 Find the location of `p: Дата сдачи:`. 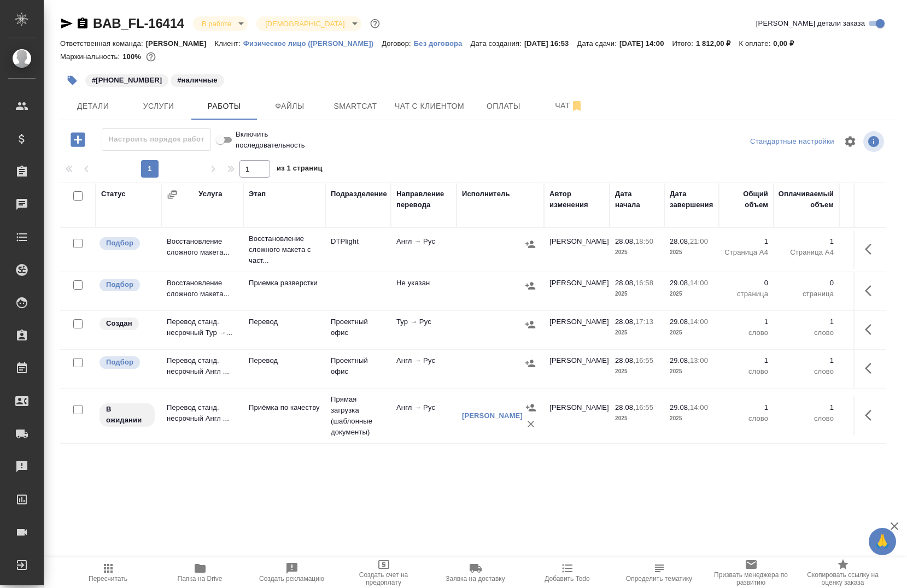

p: Дата сдачи: is located at coordinates (598, 44).